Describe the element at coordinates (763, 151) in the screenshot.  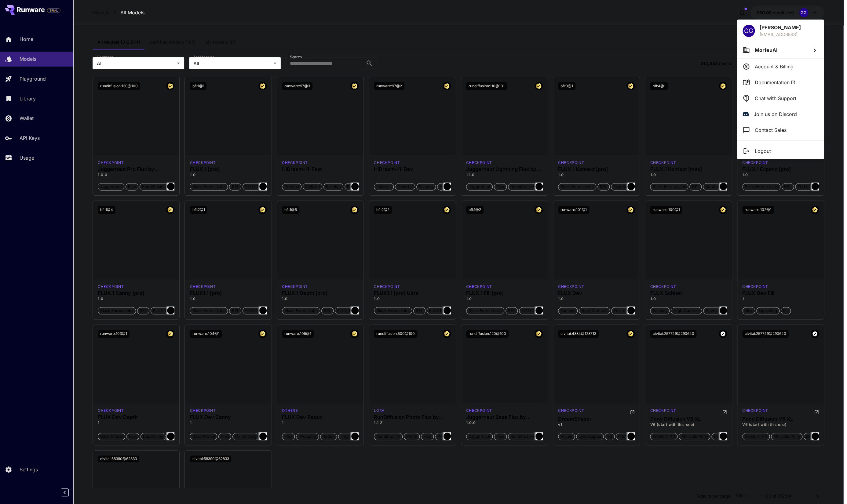
I see `p: Logout` at that location.